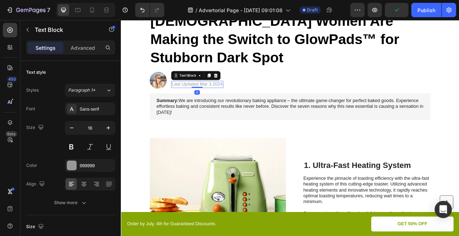 This screenshot has width=459, height=236. I want to click on div: Open Intercom Messenger, so click(443, 210).